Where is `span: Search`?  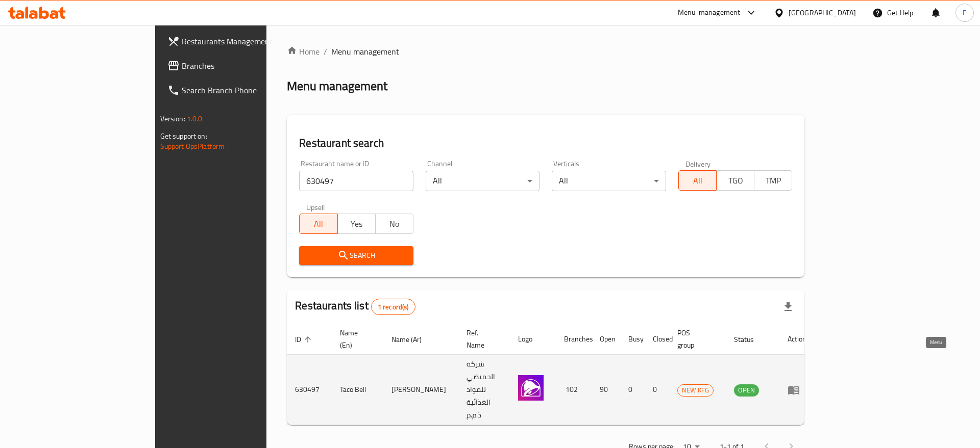 span: Search is located at coordinates (356, 256).